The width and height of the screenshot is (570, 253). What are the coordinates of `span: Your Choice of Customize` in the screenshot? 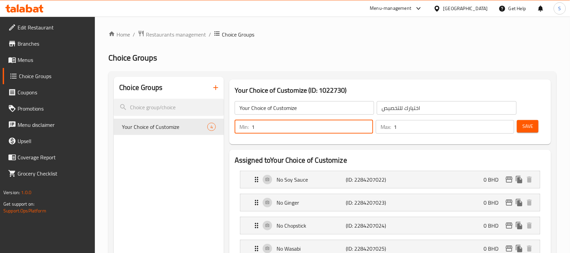 It's located at (165, 127).